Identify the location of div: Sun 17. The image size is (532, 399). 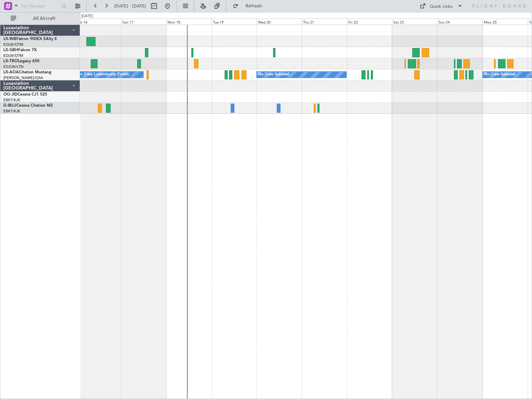
(144, 21).